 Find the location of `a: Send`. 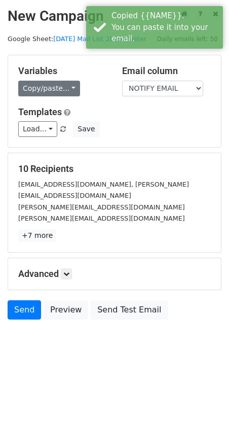

a: Send is located at coordinates (24, 310).